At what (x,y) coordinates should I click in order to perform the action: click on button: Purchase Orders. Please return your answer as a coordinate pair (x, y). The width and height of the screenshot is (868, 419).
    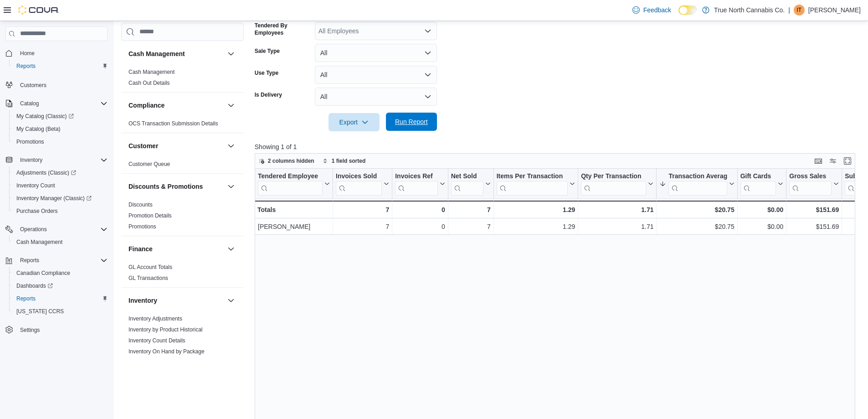
    Looking at the image, I should click on (60, 211).